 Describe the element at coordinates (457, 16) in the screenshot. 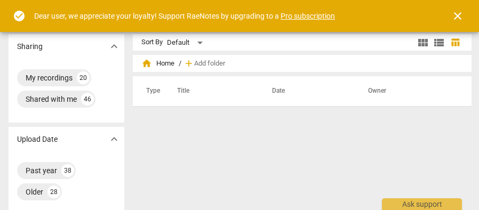

I see `button: Close` at that location.